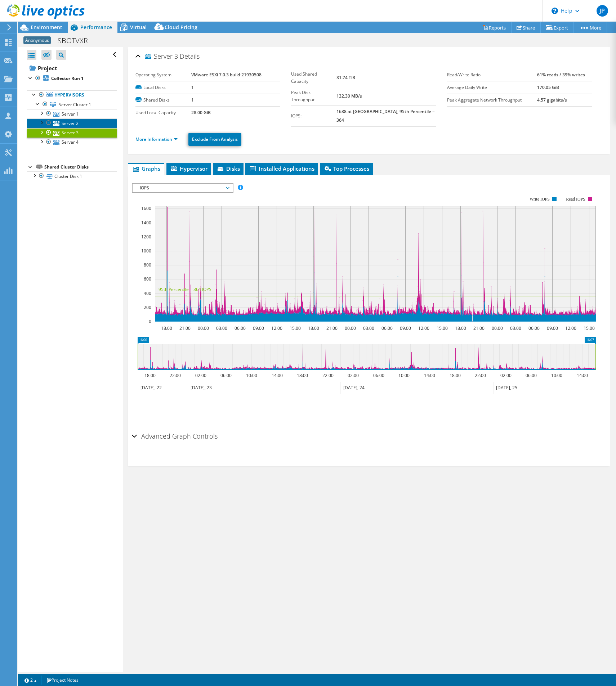 The height and width of the screenshot is (686, 616). Describe the element at coordinates (313, 78) in the screenshot. I see `label: Used Shared Capacity` at that location.